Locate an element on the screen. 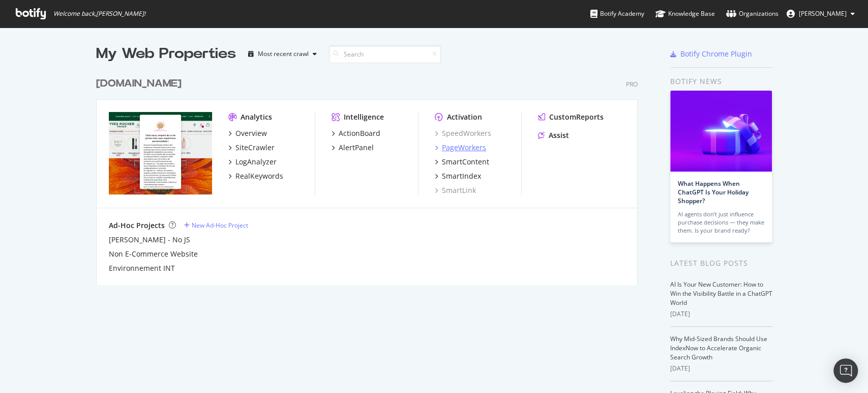 The width and height of the screenshot is (868, 393). div: CustomReports is located at coordinates (576, 117).